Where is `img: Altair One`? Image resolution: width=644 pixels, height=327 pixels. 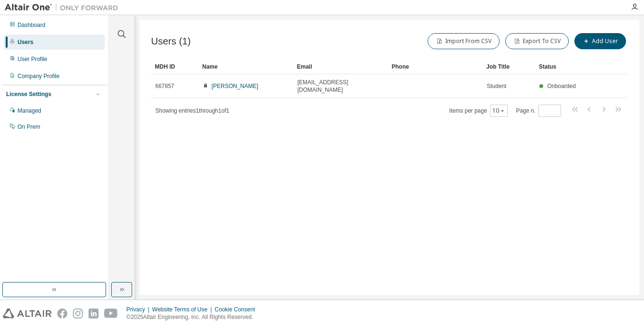 img: Altair One is located at coordinates (64, 8).